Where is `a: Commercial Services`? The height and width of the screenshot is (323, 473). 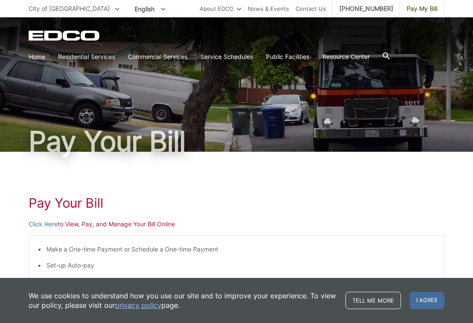 a: Commercial Services is located at coordinates (158, 57).